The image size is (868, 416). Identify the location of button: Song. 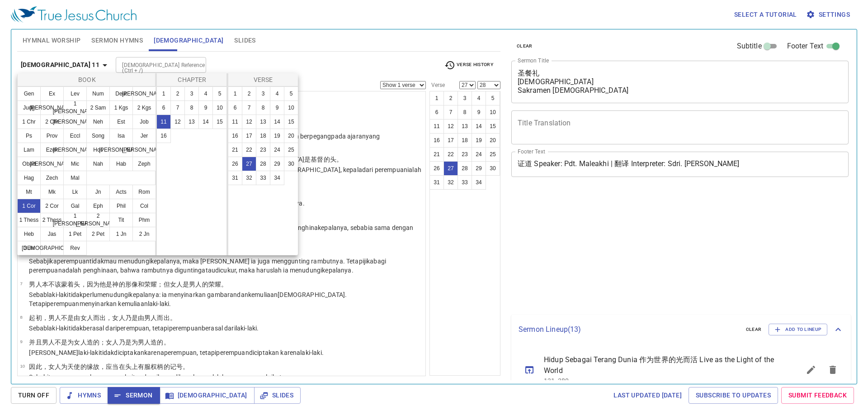
(98, 136).